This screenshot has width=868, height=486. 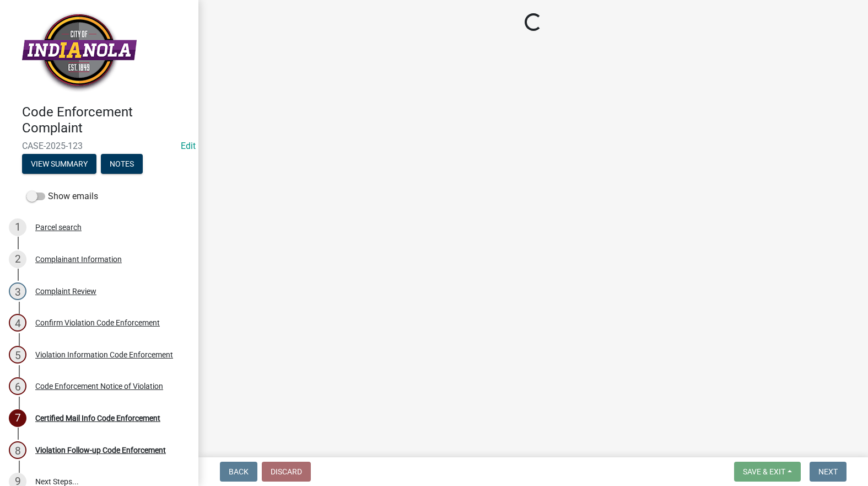 I want to click on label: Show emails, so click(x=63, y=196).